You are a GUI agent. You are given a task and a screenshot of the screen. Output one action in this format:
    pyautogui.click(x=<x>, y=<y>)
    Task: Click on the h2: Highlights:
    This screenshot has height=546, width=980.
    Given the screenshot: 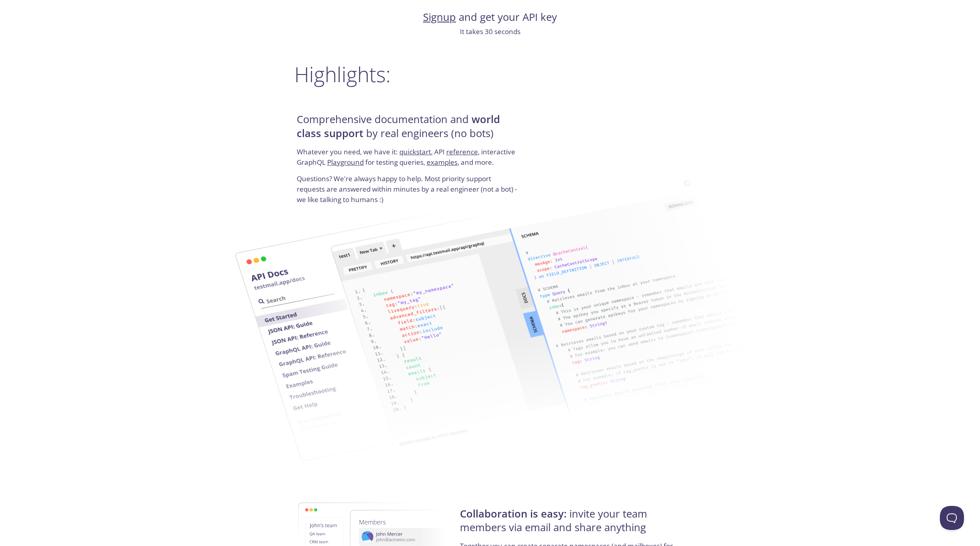 What is the action you would take?
    pyautogui.click(x=490, y=74)
    